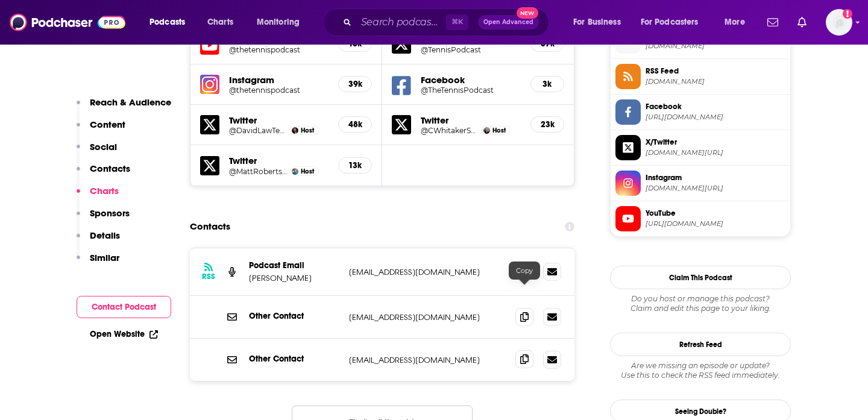 The image size is (868, 420). What do you see at coordinates (209, 227) in the screenshot?
I see `h2: Contacts` at bounding box center [209, 227].